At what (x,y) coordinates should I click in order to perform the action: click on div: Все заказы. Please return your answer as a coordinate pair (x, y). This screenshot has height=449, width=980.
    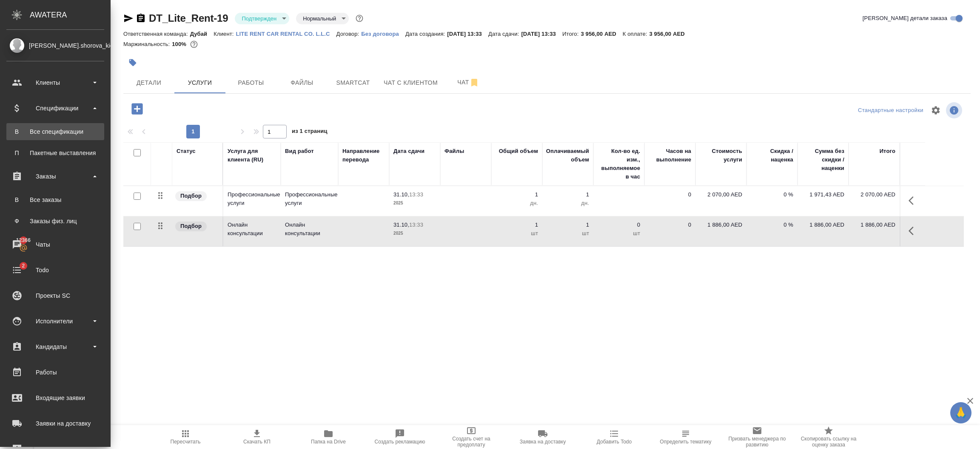
    Looking at the image, I should click on (55, 199).